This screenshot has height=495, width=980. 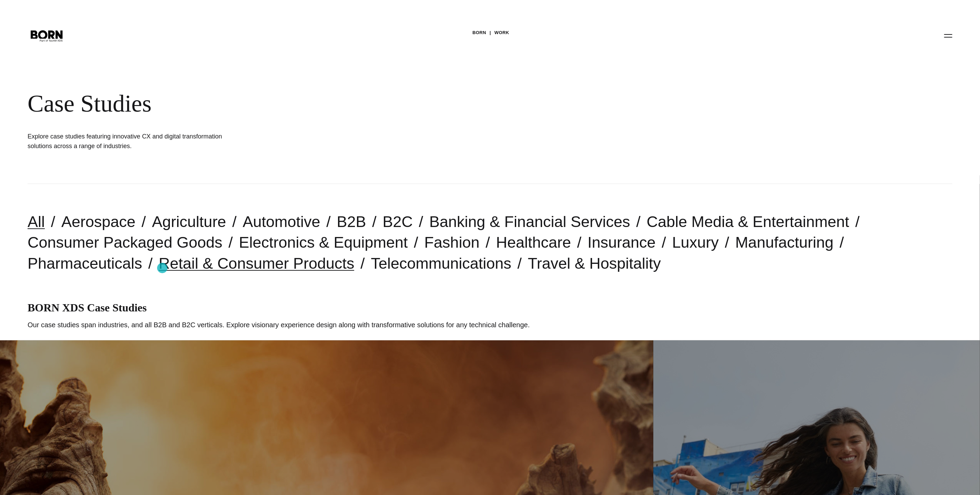 I want to click on a: Electronics & Equipment, so click(x=323, y=242).